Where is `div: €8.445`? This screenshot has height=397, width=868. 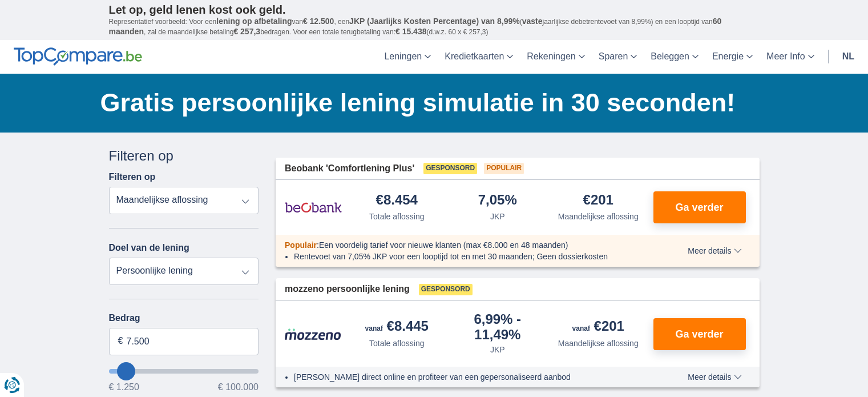 div: €8.445 is located at coordinates (397, 327).